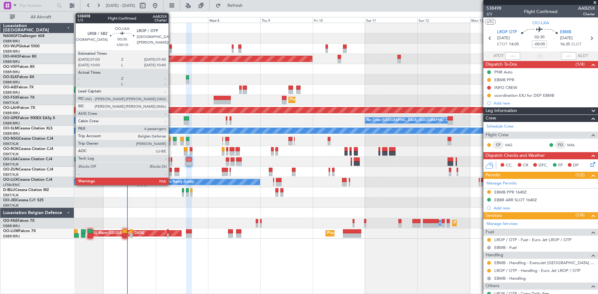 This screenshot has width=598, height=294. Describe the element at coordinates (41, 17) in the screenshot. I see `span: All Aircraft` at that location.